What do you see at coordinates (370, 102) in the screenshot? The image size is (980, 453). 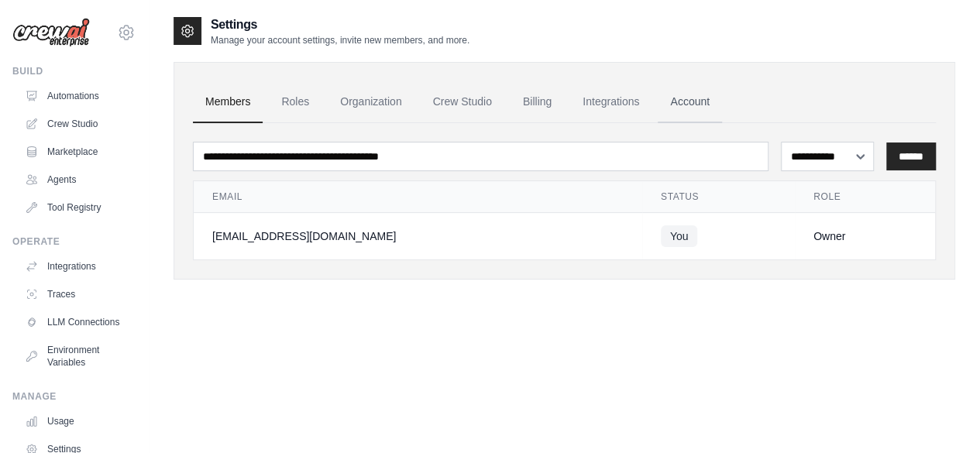 I see `a: Organization` at bounding box center [370, 102].